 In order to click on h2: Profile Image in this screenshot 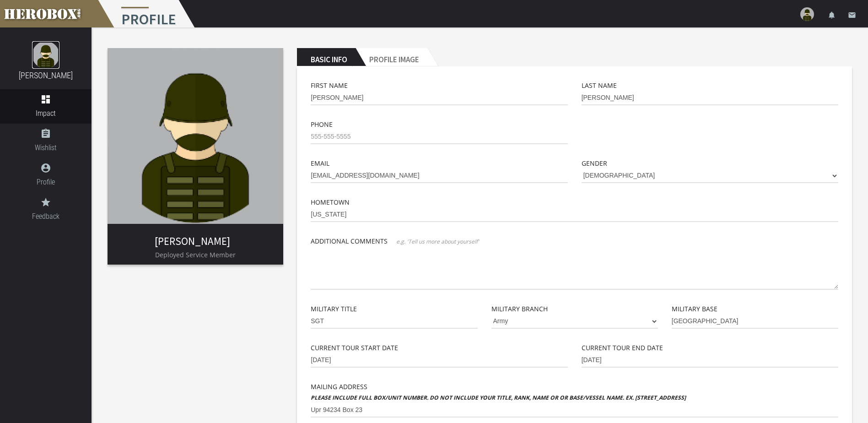, I will do `click(391, 57)`.